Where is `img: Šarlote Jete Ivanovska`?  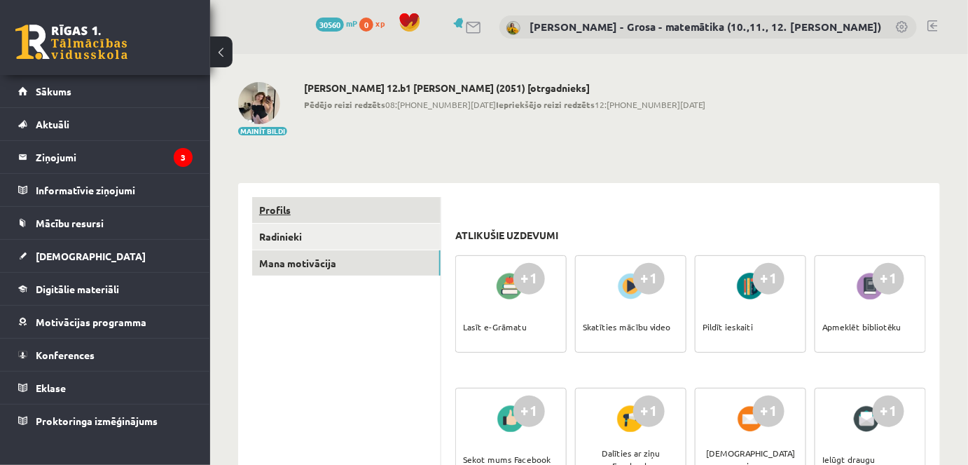 img: Šarlote Jete Ivanovska is located at coordinates (259, 103).